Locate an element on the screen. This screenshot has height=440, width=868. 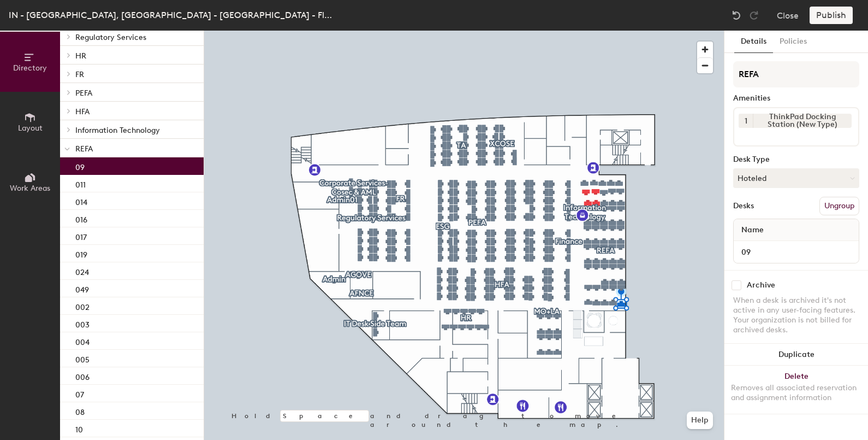
button: Ungroup is located at coordinates (839, 206).